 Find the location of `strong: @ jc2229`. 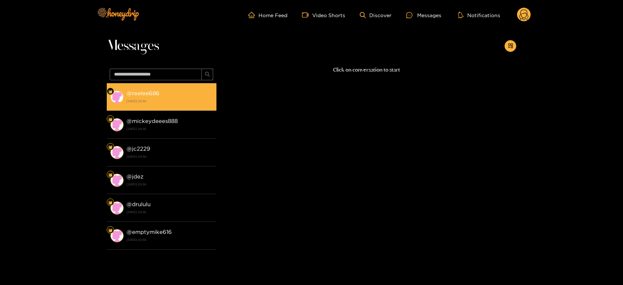

strong: @ jc2229 is located at coordinates (138, 149).